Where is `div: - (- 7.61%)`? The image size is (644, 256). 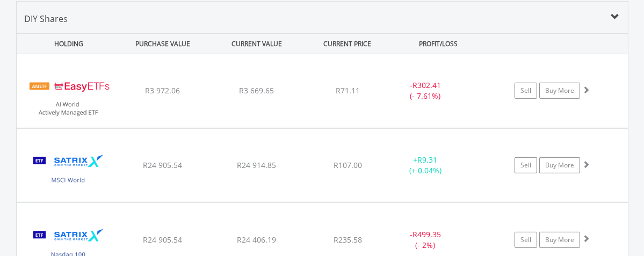
div: - (- 7.61%) is located at coordinates (426, 91).